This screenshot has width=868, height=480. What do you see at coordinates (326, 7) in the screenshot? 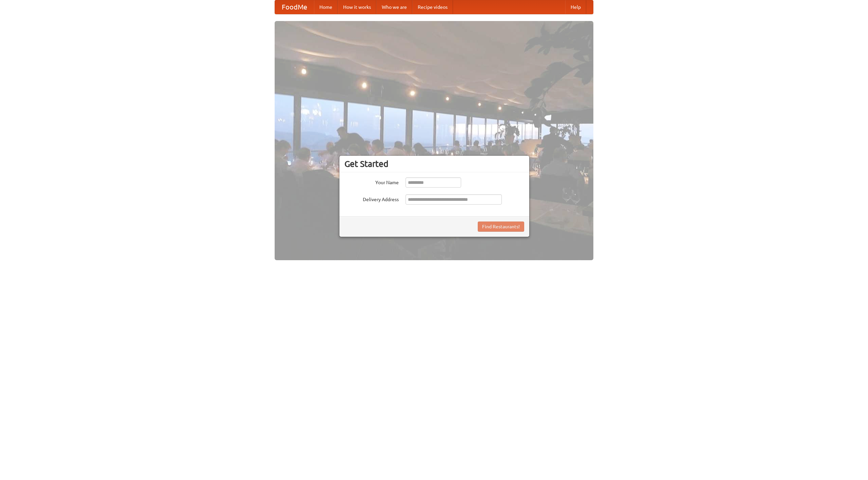
I see `a: Home` at bounding box center [326, 7].